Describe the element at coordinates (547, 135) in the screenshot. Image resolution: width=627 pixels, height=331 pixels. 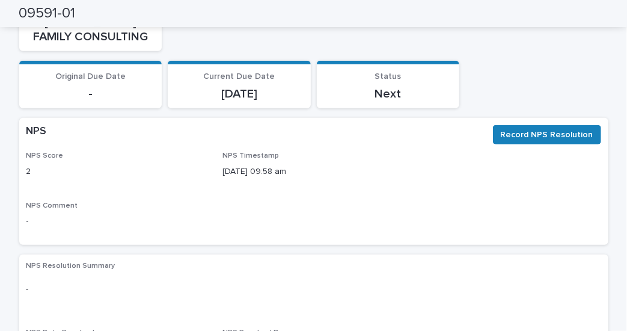
I see `span: Record NPS Resolution` at that location.